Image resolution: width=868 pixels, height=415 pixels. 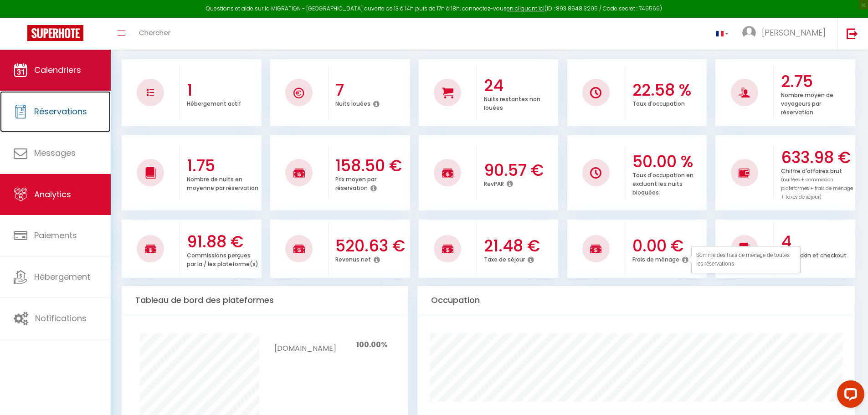 I want to click on h3: 7, so click(x=371, y=90).